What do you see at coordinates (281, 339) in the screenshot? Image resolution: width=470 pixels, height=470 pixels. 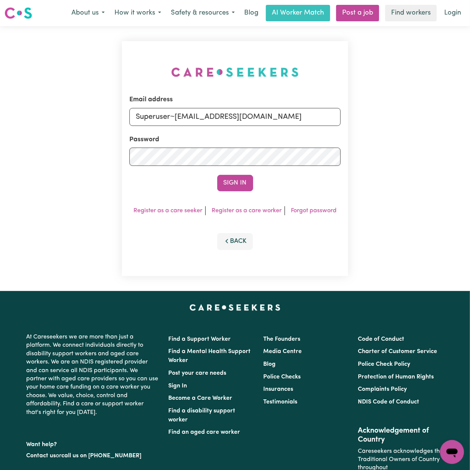 I see `a: The Founders` at bounding box center [281, 339].